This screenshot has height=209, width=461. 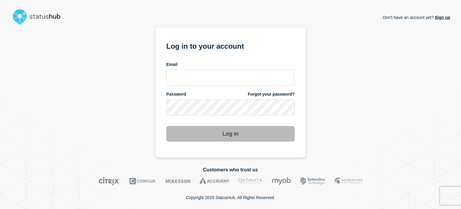 I want to click on input: email input, so click(x=231, y=77).